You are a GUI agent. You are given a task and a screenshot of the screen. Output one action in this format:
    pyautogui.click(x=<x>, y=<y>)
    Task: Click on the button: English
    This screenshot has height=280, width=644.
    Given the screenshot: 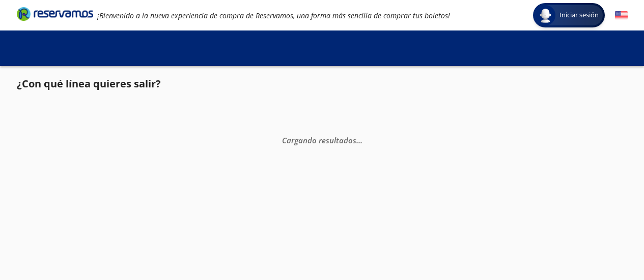 What is the action you would take?
    pyautogui.click(x=621, y=15)
    